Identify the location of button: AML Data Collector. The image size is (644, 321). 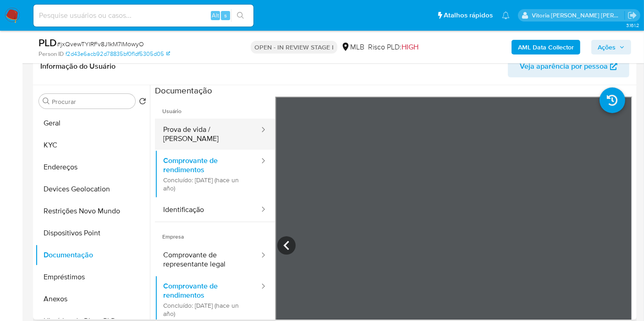
(546, 47).